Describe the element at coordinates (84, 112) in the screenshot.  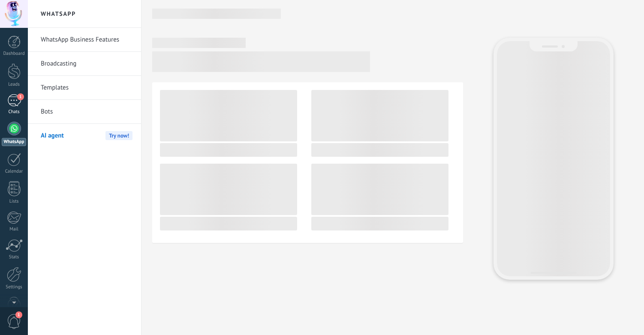
I see `li: Bots` at that location.